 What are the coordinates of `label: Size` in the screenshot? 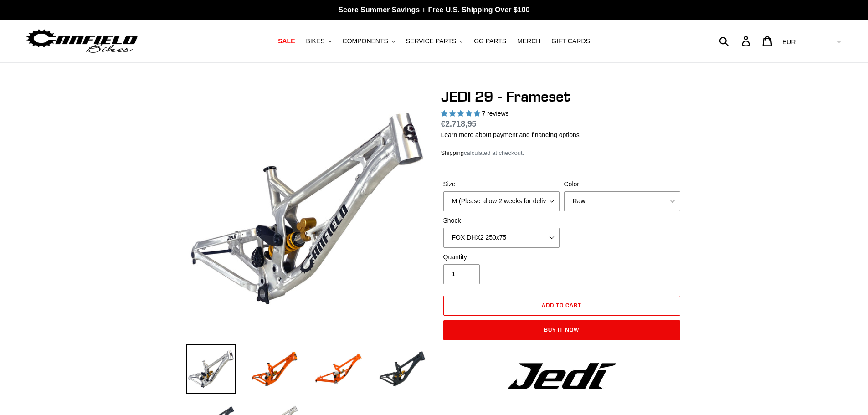 It's located at (501, 184).